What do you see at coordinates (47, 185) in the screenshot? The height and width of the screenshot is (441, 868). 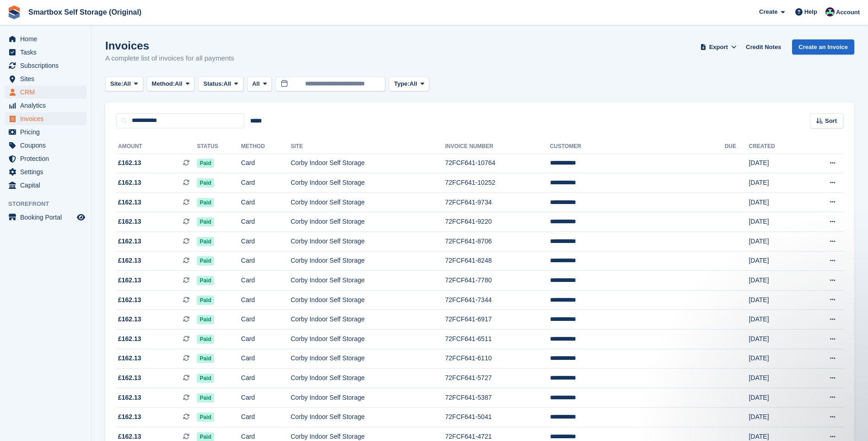 I see `span: Capital` at bounding box center [47, 185].